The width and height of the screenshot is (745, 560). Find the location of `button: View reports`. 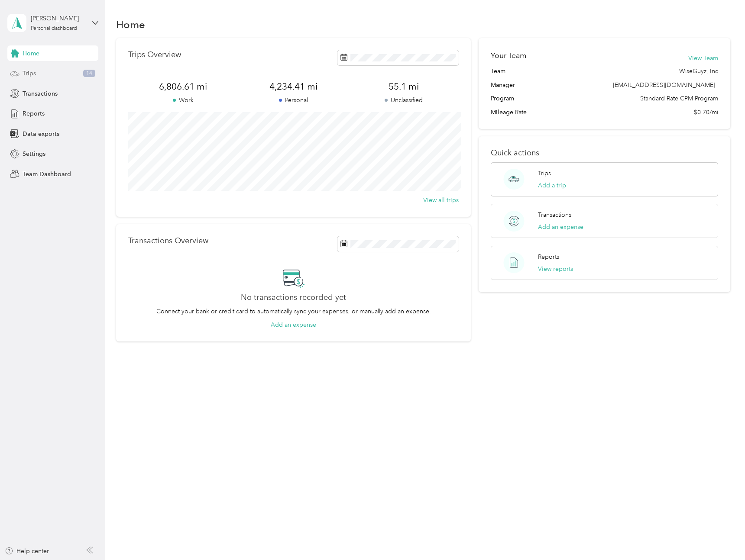

button: View reports is located at coordinates (555, 269).